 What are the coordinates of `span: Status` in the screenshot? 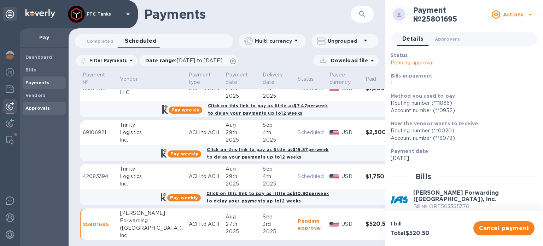 It's located at (310, 79).